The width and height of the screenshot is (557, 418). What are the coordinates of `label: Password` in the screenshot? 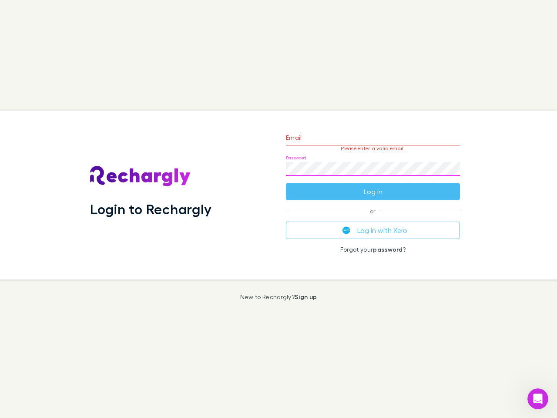 It's located at (296, 158).